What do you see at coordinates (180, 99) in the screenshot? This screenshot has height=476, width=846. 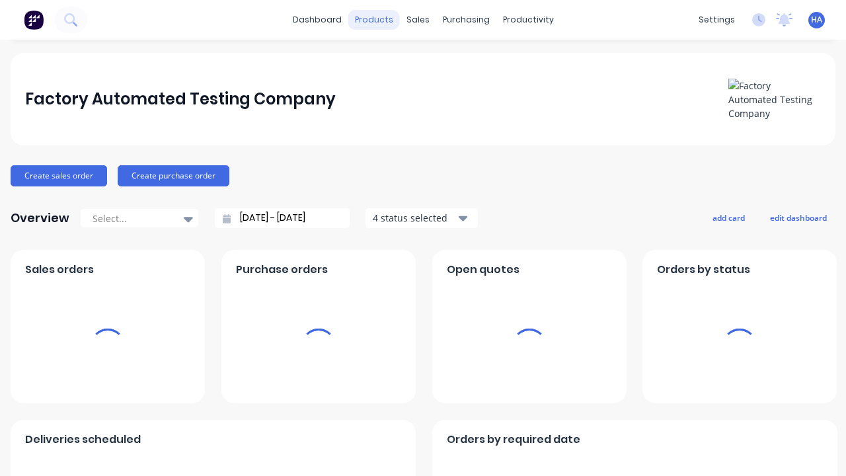 I see `div: Factory Automated Testing Company` at bounding box center [180, 99].